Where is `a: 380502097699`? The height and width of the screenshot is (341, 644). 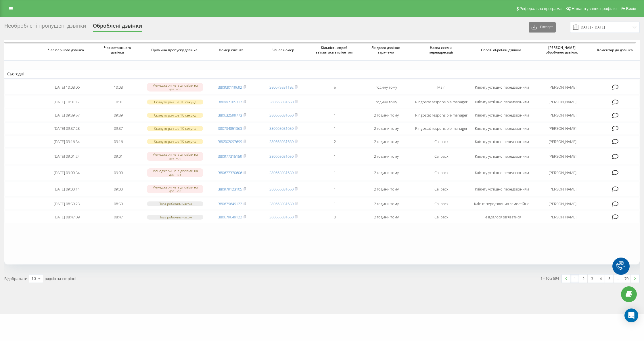
a: 380502097699 is located at coordinates (230, 142).